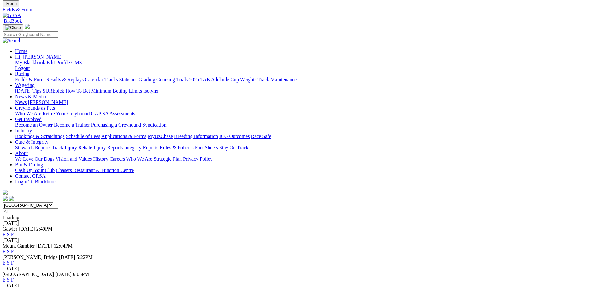  I want to click on a: BlkBook, so click(12, 21).